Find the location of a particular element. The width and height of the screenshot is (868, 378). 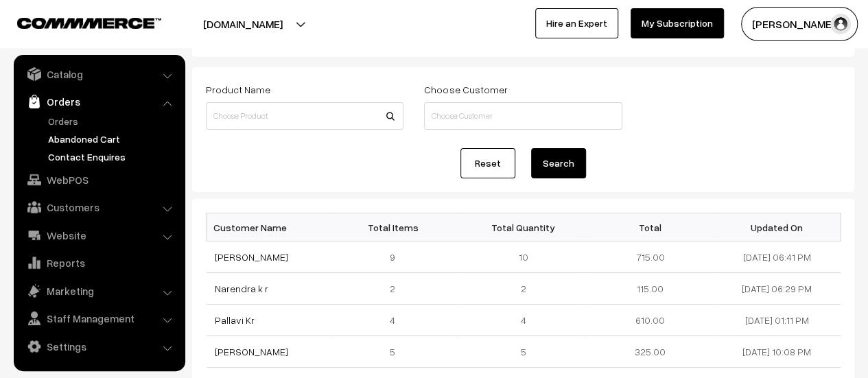

input: Choose Product is located at coordinates (305, 116).